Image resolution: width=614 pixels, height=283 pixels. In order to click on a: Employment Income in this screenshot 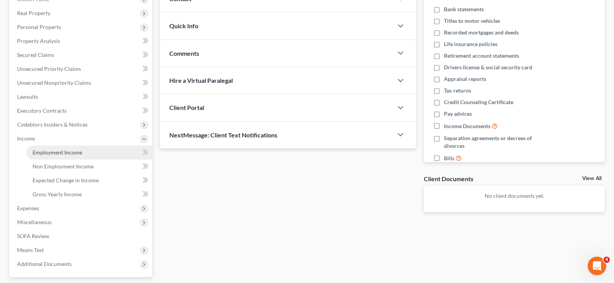, I will do `click(89, 153)`.